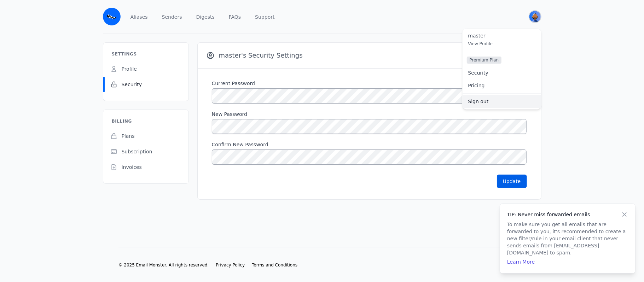  I want to click on img: Email Monster, so click(112, 17).